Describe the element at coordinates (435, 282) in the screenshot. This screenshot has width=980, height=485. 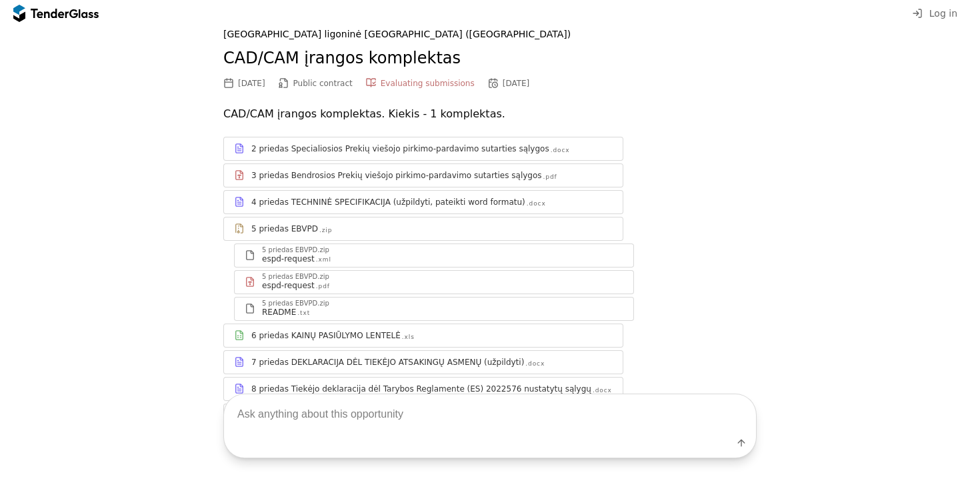
I see `a: 5 priedas EBVPD.zipespd-request.pdf` at that location.